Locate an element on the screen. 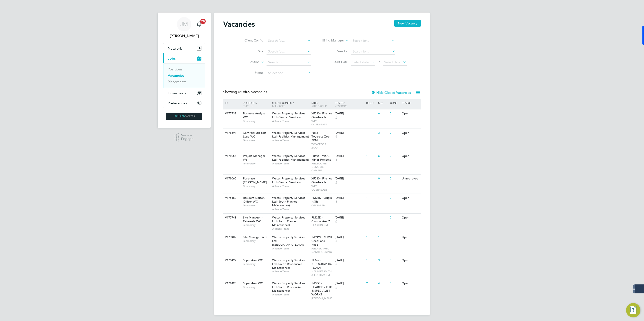  div: Showing is located at coordinates (245, 92).